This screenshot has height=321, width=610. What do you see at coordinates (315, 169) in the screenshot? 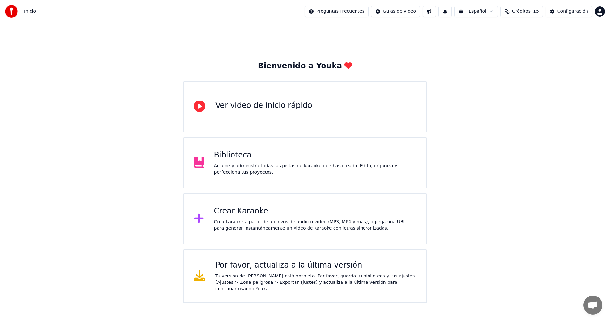
I see `div: Accede y administra todas las pistas de karaoke que has creado. Edita, organiza y perfecciona tus...` at bounding box center [315, 169].